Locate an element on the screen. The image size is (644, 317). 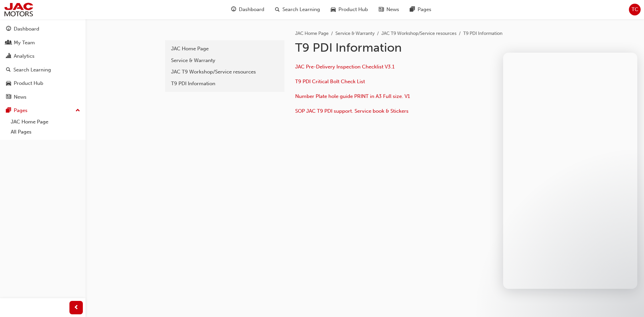
span: Dashboard is located at coordinates (252, 10).